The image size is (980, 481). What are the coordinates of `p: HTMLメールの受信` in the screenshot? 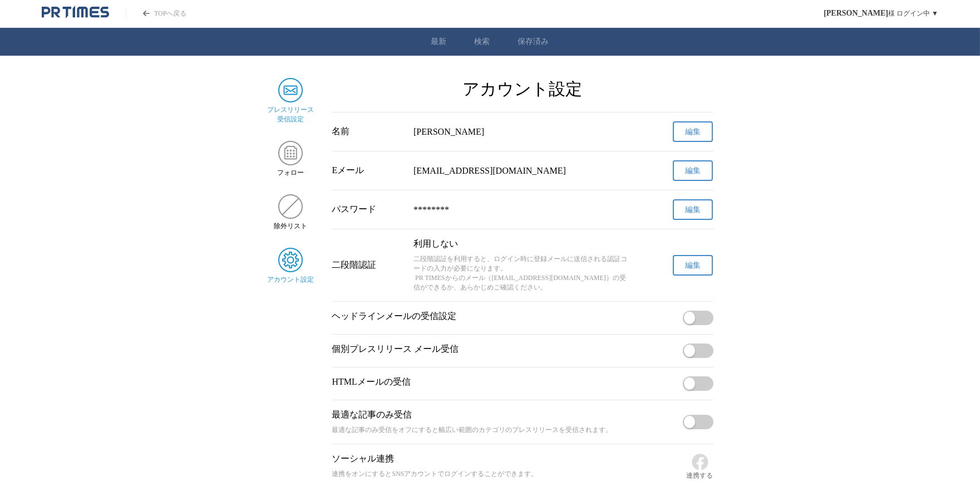 It's located at (505, 382).